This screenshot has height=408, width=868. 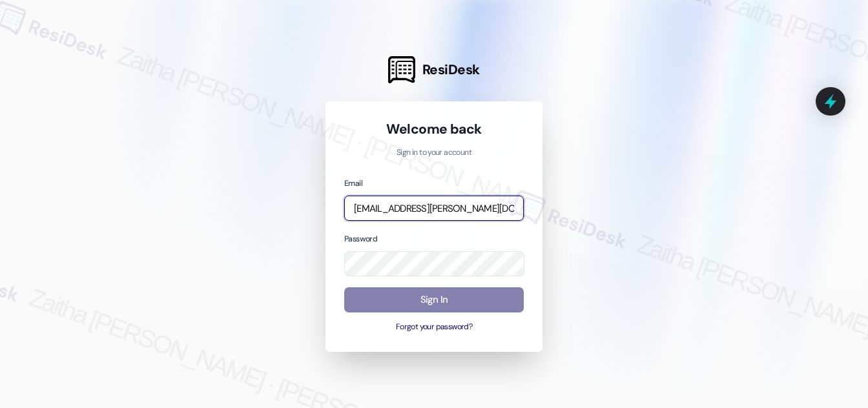 I want to click on label: Email, so click(x=353, y=183).